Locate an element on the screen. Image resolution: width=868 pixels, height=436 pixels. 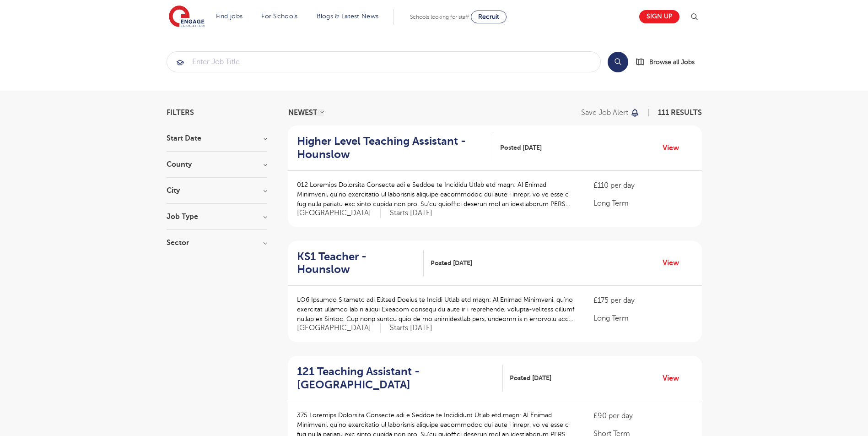
button: Save job alert is located at coordinates (611, 112).